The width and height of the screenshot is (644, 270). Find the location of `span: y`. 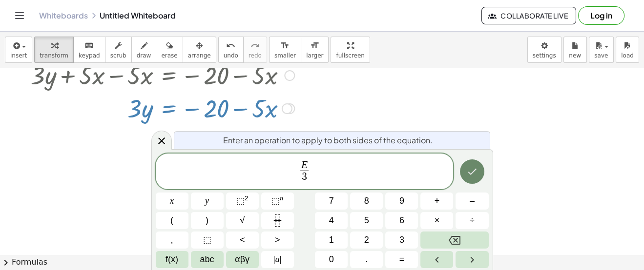

span: y is located at coordinates (207, 201).